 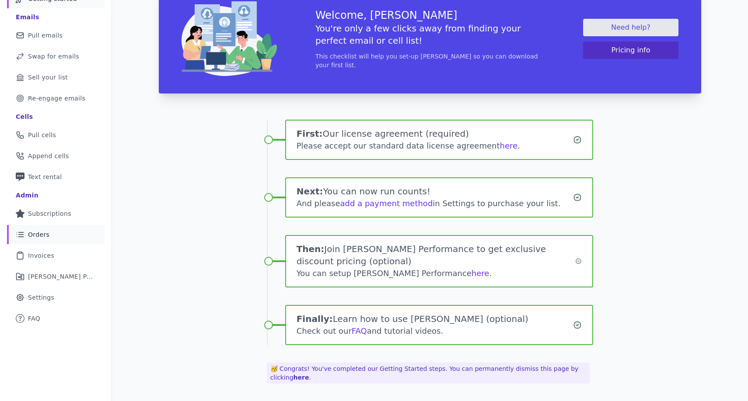 What do you see at coordinates (45, 177) in the screenshot?
I see `span: Text rental` at bounding box center [45, 177].